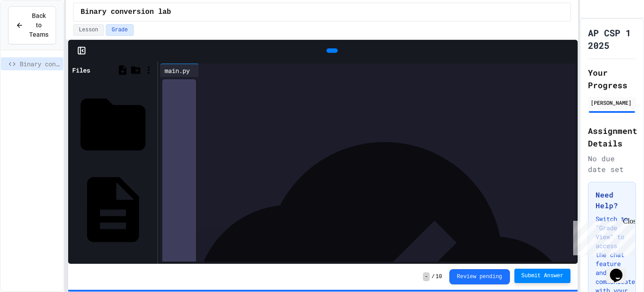 The height and width of the screenshot is (292, 644). What do you see at coordinates (543, 276) in the screenshot?
I see `span: Submit Answer` at bounding box center [543, 276].